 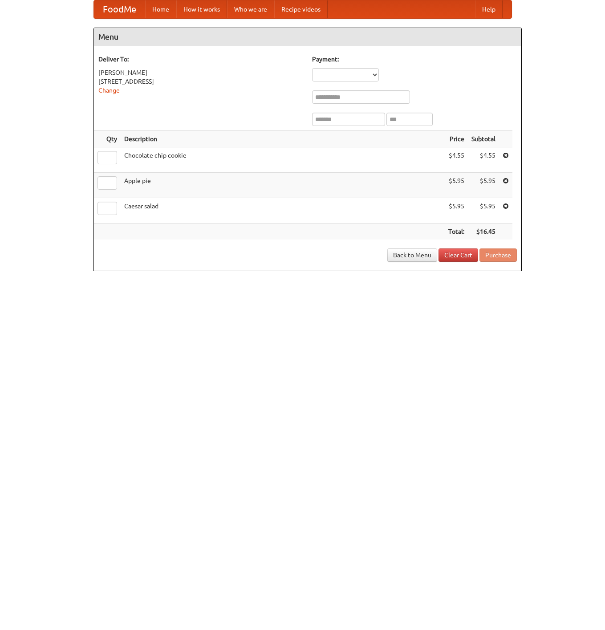 What do you see at coordinates (161, 9) in the screenshot?
I see `a: Home` at bounding box center [161, 9].